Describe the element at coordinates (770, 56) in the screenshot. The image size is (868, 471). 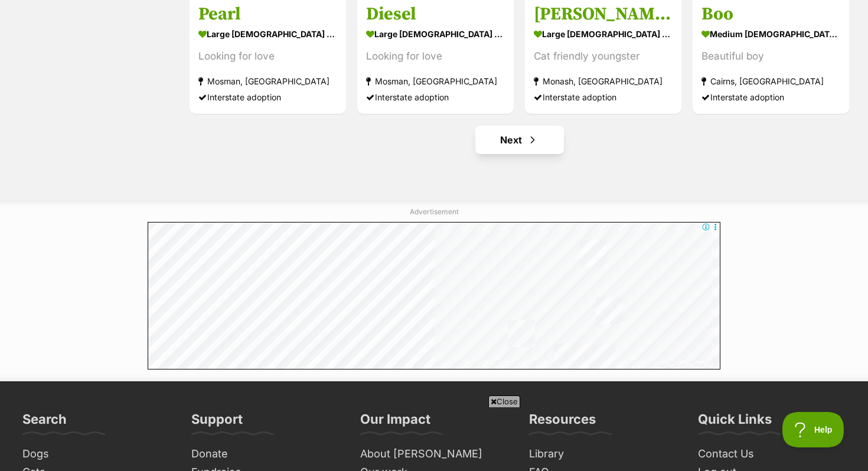
I see `div: Beautiful boy` at that location.